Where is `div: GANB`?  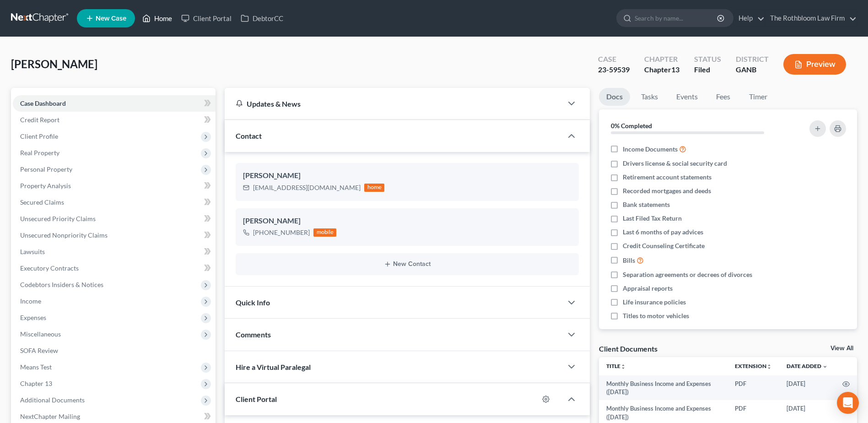 div: GANB is located at coordinates (752, 70).